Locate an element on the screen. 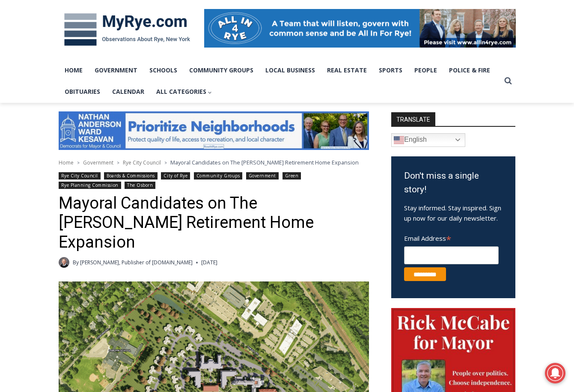 This screenshot has height=392, width=574. a: The Osborn is located at coordinates (140, 185).